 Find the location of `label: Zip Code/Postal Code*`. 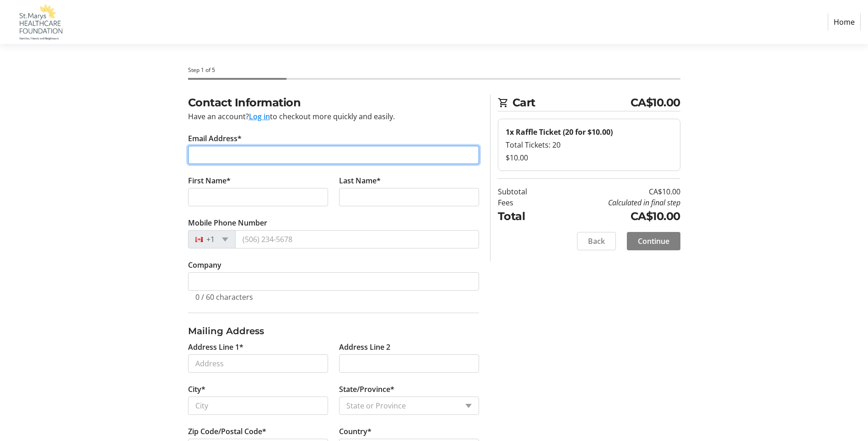

label: Zip Code/Postal Code* is located at coordinates (227, 431).